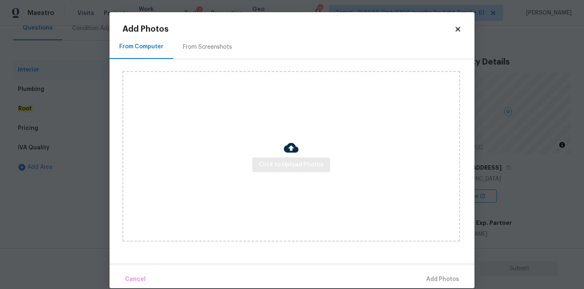  What do you see at coordinates (141, 47) in the screenshot?
I see `div: From Computer` at bounding box center [141, 47].